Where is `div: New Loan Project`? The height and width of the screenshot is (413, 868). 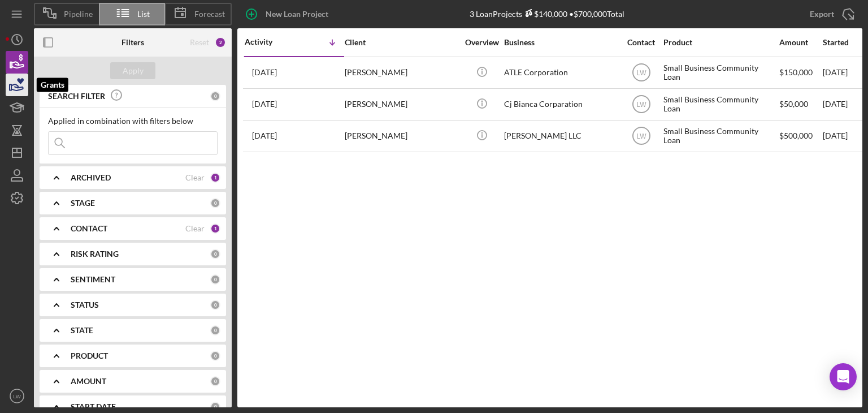 div: New Loan Project is located at coordinates (296, 14).